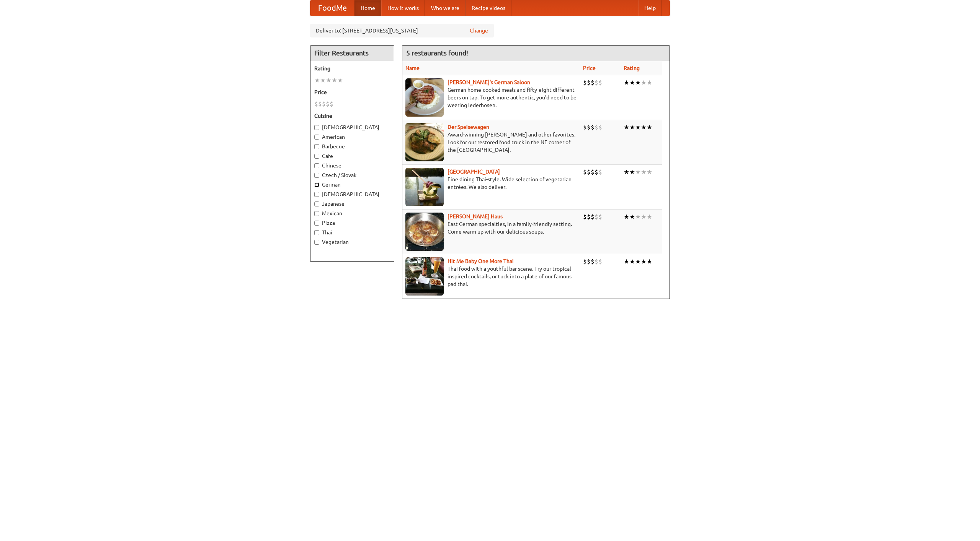 The image size is (980, 541). What do you see at coordinates (317, 213) in the screenshot?
I see `input: Mexican` at bounding box center [317, 213].